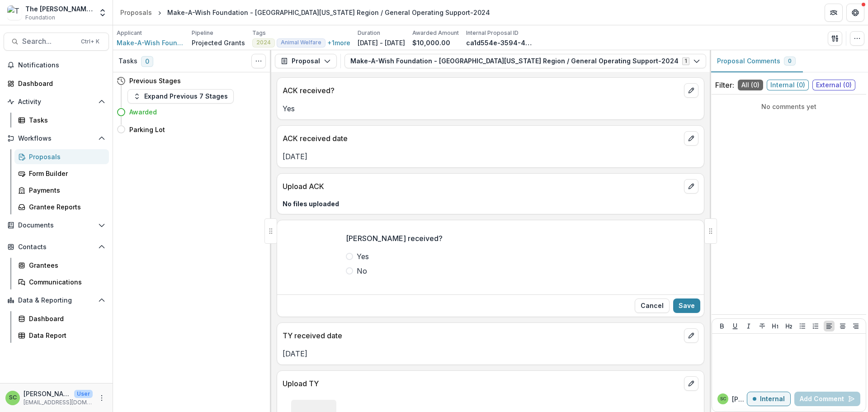 The width and height of the screenshot is (868, 412). I want to click on p: Yes, so click(491, 109).